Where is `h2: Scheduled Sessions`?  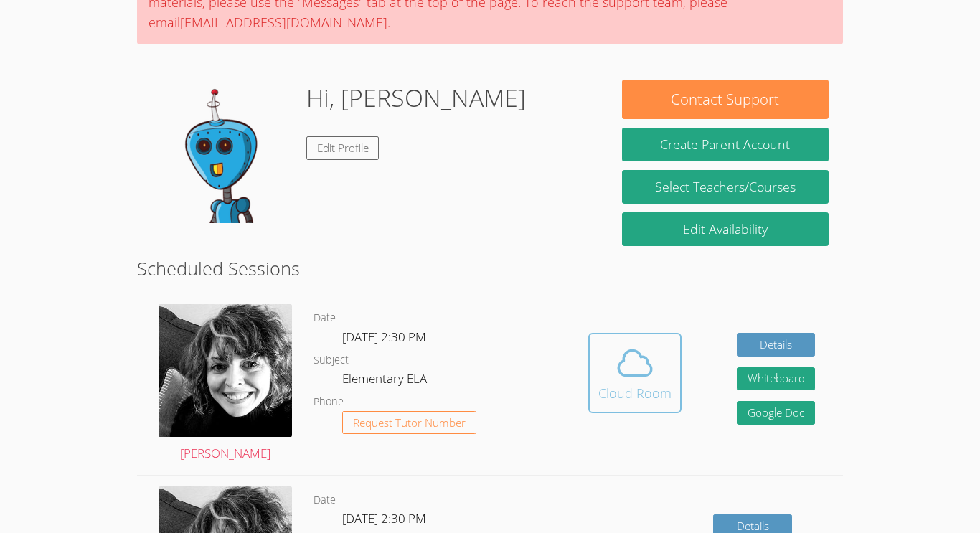
h2: Scheduled Sessions is located at coordinates (490, 268).